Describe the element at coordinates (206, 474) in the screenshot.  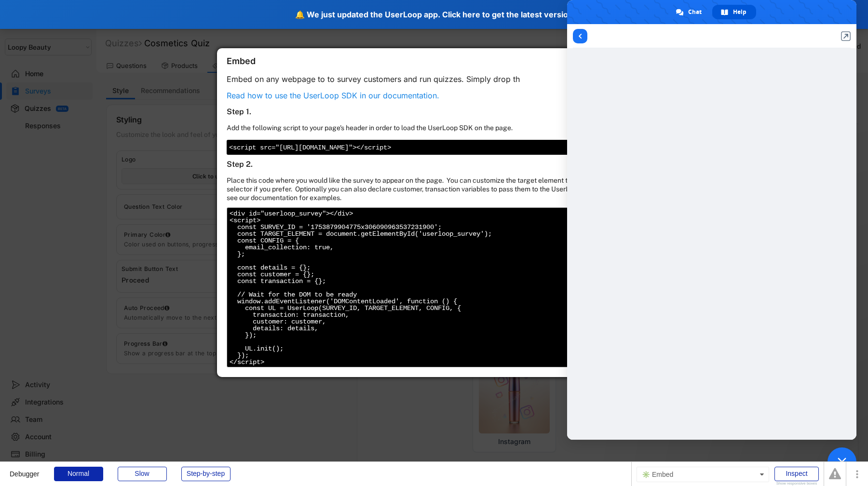
I see `div: Step-by-step` at that location.